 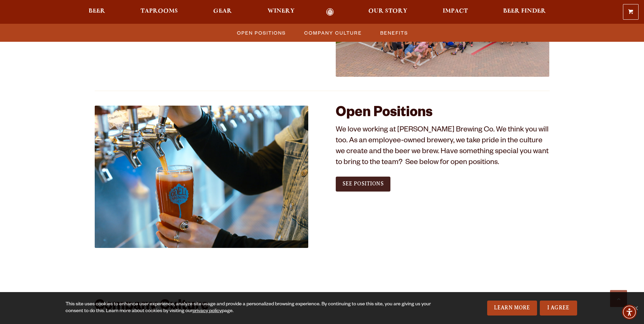 What do you see at coordinates (525, 11) in the screenshot?
I see `a: Beer Finder` at bounding box center [525, 11].